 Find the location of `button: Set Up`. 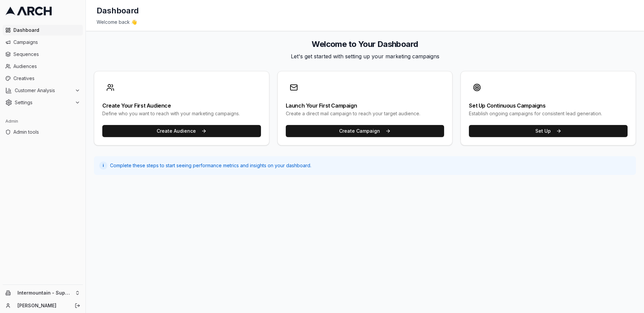

button: Set Up is located at coordinates (548, 131).